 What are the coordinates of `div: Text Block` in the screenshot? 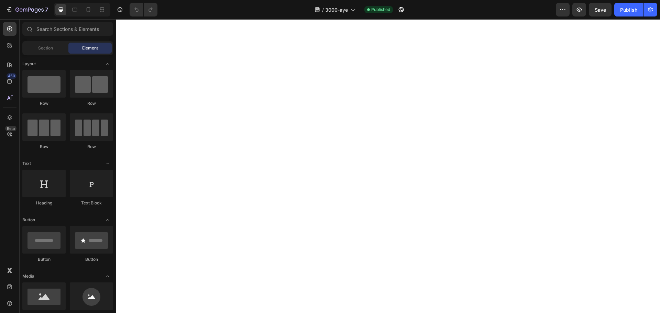 It's located at (91, 203).